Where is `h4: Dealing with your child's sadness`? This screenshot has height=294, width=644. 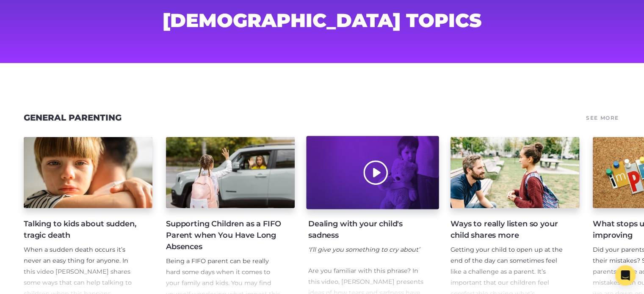 h4: Dealing with your child's sadness is located at coordinates (366, 230).